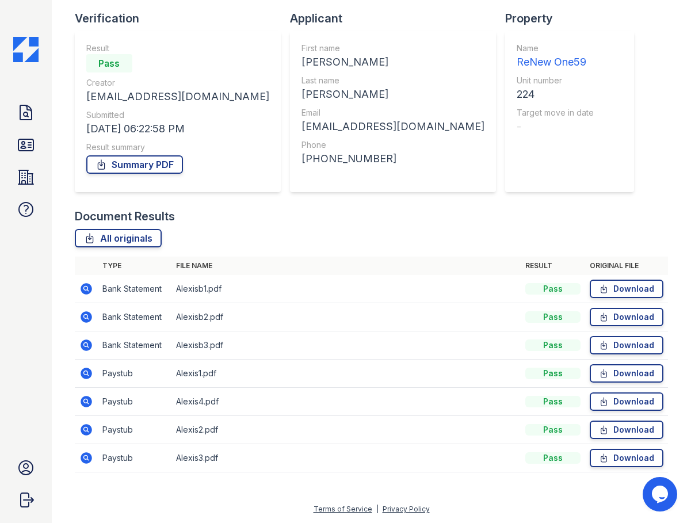  What do you see at coordinates (393, 48) in the screenshot?
I see `div: First name` at bounding box center [393, 48].